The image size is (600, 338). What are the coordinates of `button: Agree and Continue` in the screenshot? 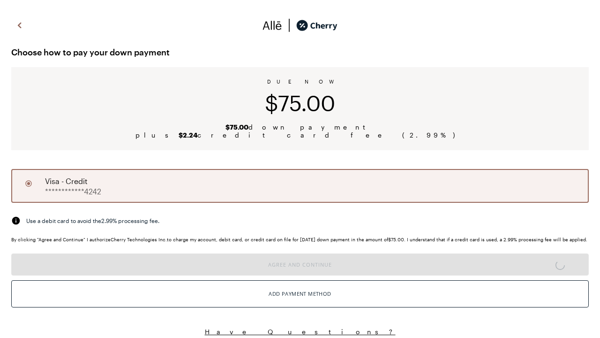 It's located at (300, 264).